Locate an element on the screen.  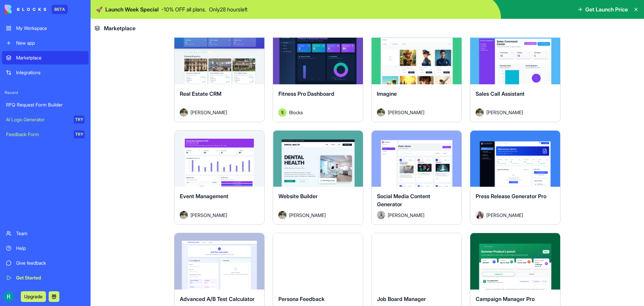
span: Campaign Manager Pro is located at coordinates (505, 299).